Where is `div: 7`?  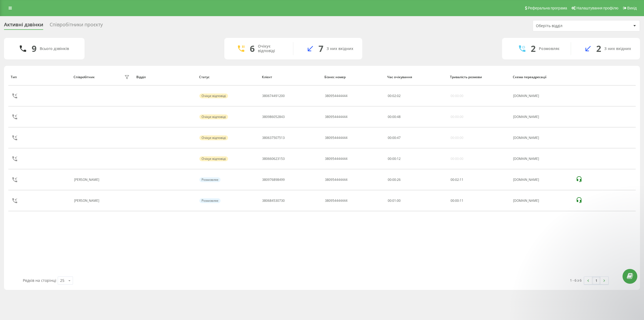
div: 7 is located at coordinates (321, 48).